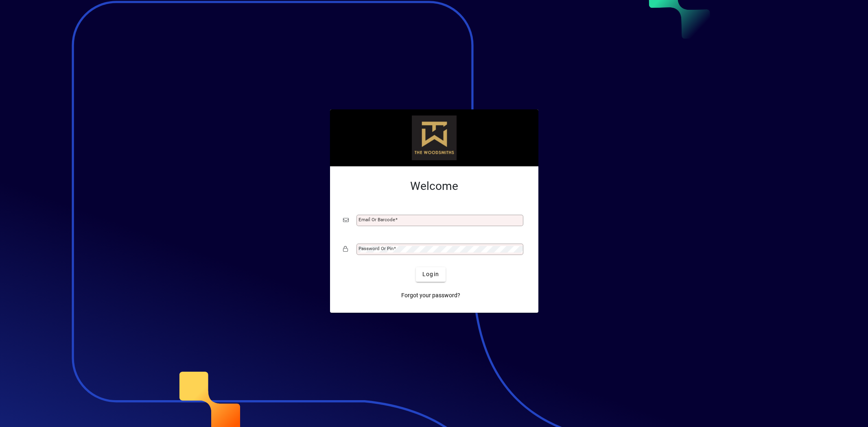 This screenshot has width=868, height=427. I want to click on span: Login, so click(430, 274).